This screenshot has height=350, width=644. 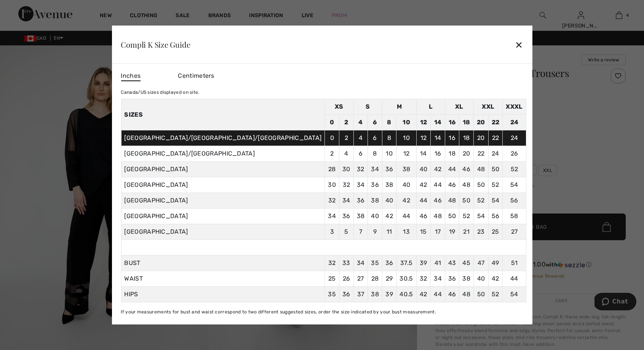 I want to click on span: 43, so click(x=452, y=263).